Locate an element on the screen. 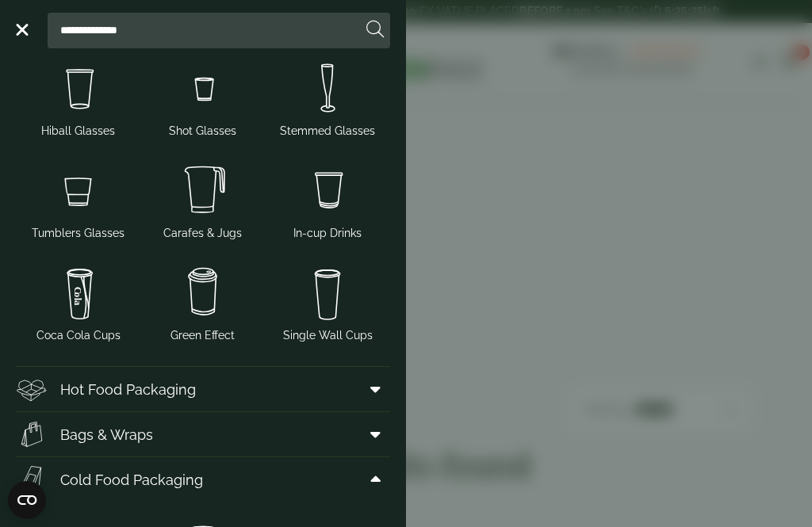 The image size is (812, 527). span: Carafes & Jugs is located at coordinates (203, 233).